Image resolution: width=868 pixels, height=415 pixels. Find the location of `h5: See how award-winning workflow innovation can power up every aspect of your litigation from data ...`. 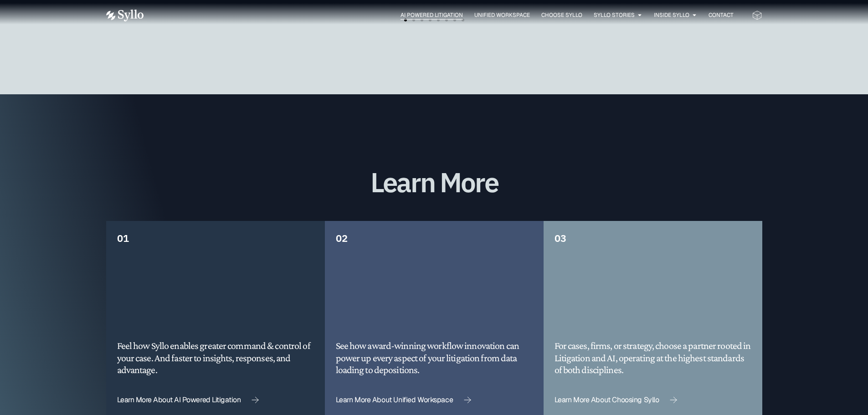

h5: See how award-winning workflow innovation can power up every aspect of your litigation from data ... is located at coordinates (434, 358).